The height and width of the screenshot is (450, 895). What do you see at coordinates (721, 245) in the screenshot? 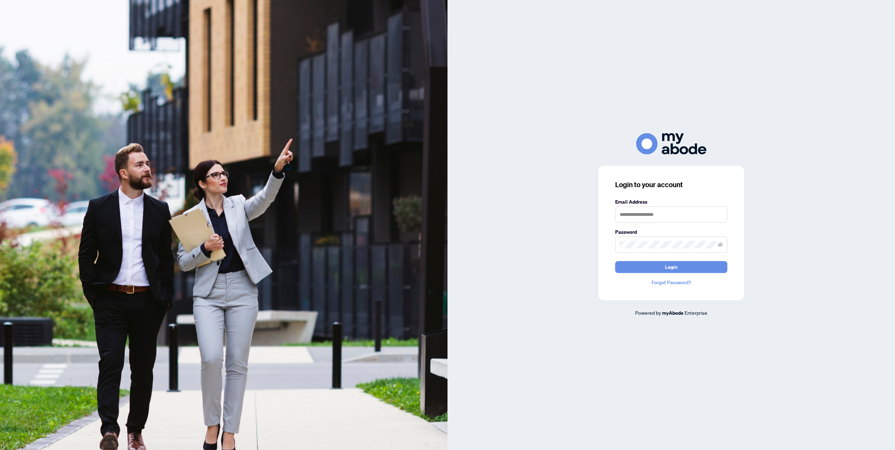
I see `span: eye-invisible` at bounding box center [721, 245].